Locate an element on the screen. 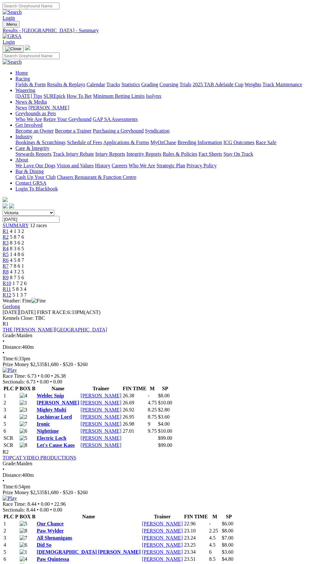 The height and width of the screenshot is (564, 315). a: Who We Are is located at coordinates (142, 165).